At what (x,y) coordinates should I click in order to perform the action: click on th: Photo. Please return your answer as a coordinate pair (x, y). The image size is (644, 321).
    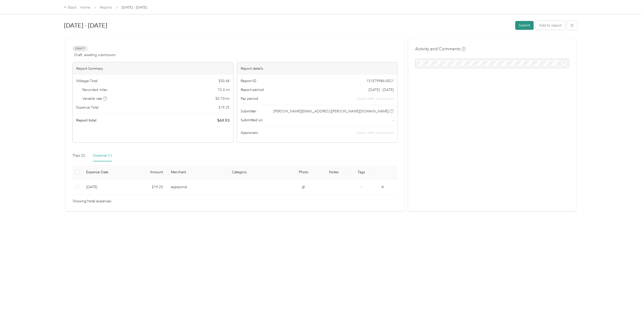
    Looking at the image, I should click on (304, 172).